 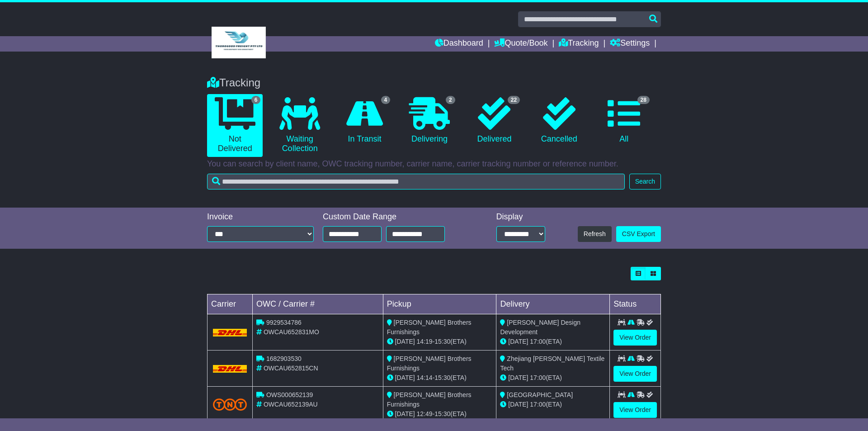 What do you see at coordinates (635, 304) in the screenshot?
I see `td: Status` at bounding box center [635, 304].